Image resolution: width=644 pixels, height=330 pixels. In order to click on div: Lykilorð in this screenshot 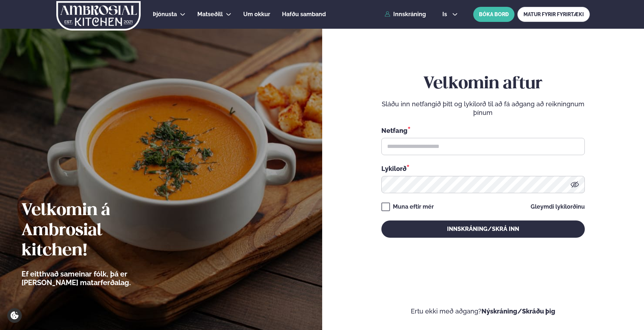, I will do `click(483, 169)`.